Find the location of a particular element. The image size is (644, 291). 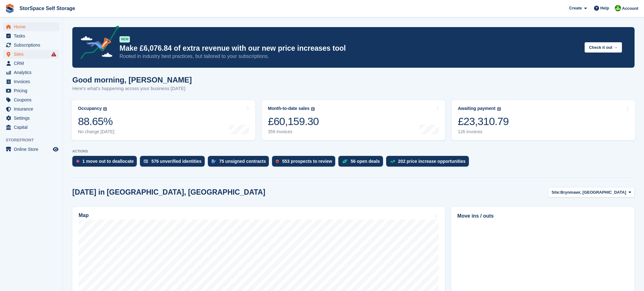

a: 202 price increase opportunities is located at coordinates (429, 163).